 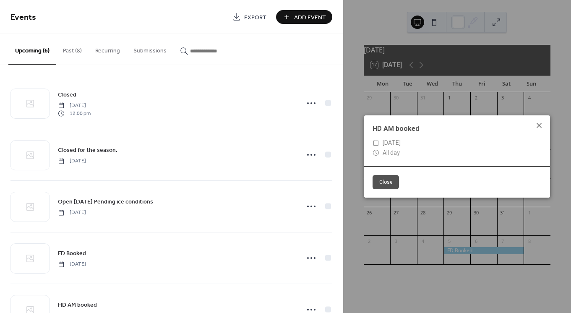 What do you see at coordinates (304, 17) in the screenshot?
I see `a: Add Event` at bounding box center [304, 17].